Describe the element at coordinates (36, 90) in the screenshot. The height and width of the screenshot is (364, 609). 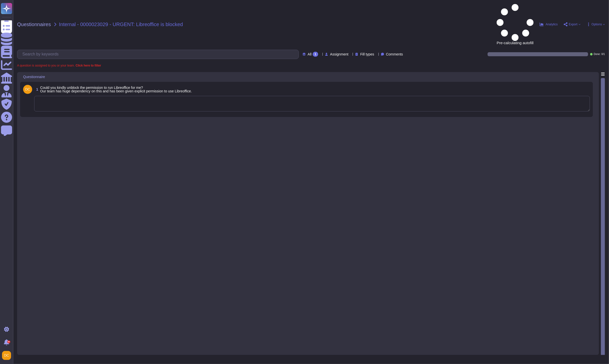
I see `span: 1` at that location.